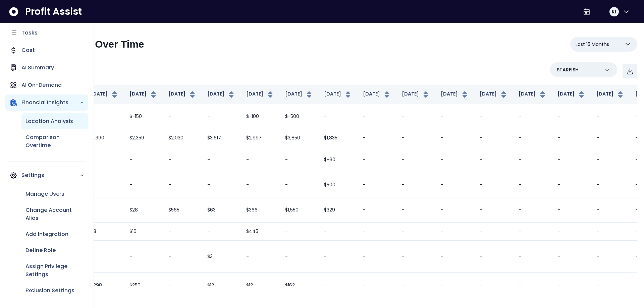 This screenshot has width=644, height=308. I want to click on p: Exclusion Settings, so click(50, 290).